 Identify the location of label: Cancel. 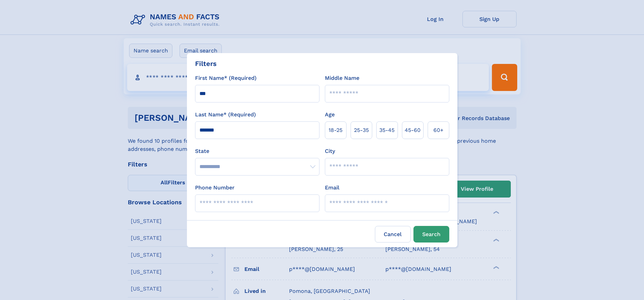
(393, 234).